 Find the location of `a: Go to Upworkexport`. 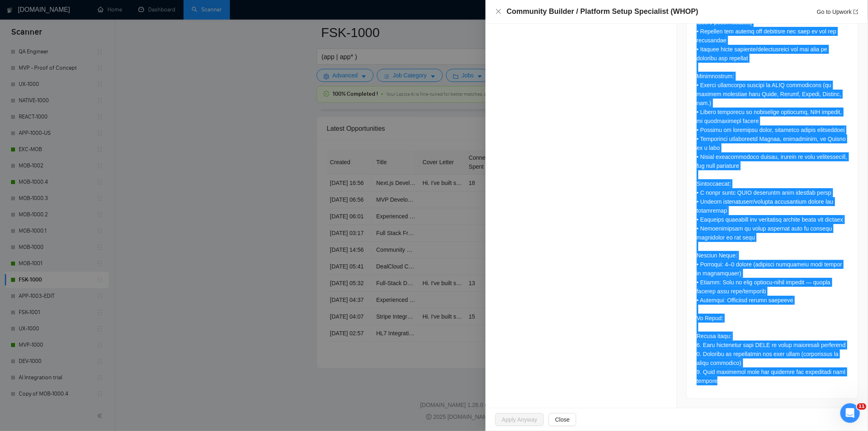

a: Go to Upworkexport is located at coordinates (838, 12).